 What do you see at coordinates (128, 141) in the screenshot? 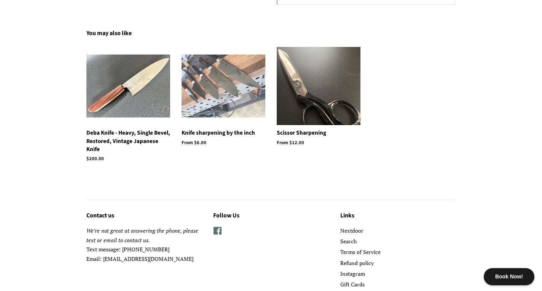
I see `p: Deba Knife - Heavy, Single Bevel, Restored, Vintage Japanese Knife` at bounding box center [128, 141].